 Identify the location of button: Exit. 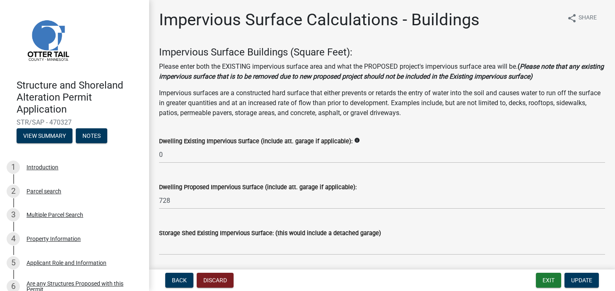
(548, 280).